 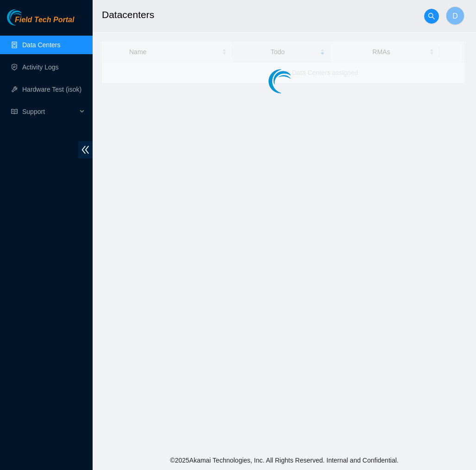 What do you see at coordinates (432, 16) in the screenshot?
I see `span: search` at bounding box center [432, 16].